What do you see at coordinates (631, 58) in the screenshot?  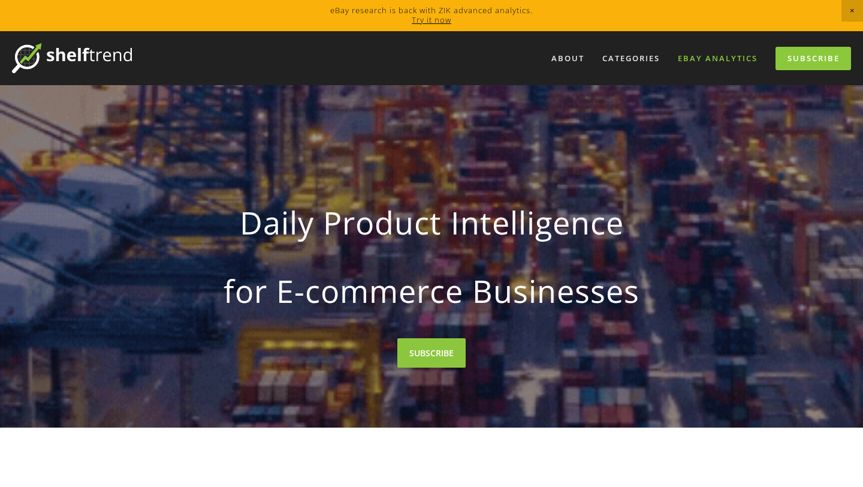 I see `div: Categories` at bounding box center [631, 58].